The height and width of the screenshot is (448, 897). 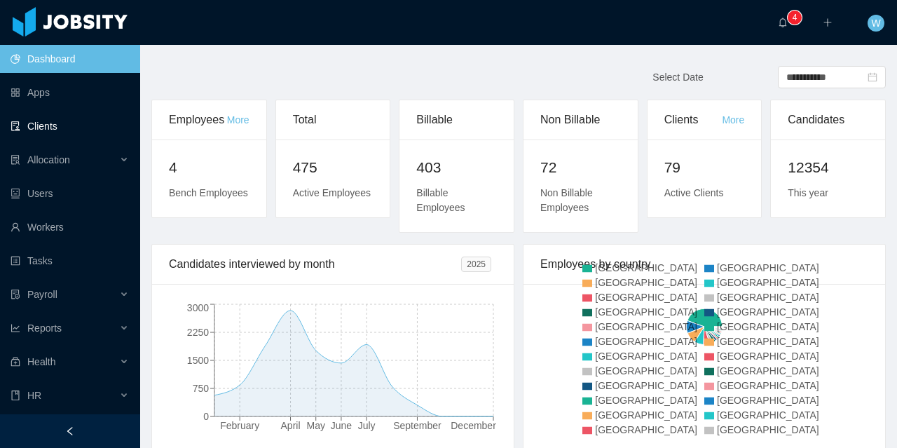 I want to click on span: Active Employees, so click(x=331, y=193).